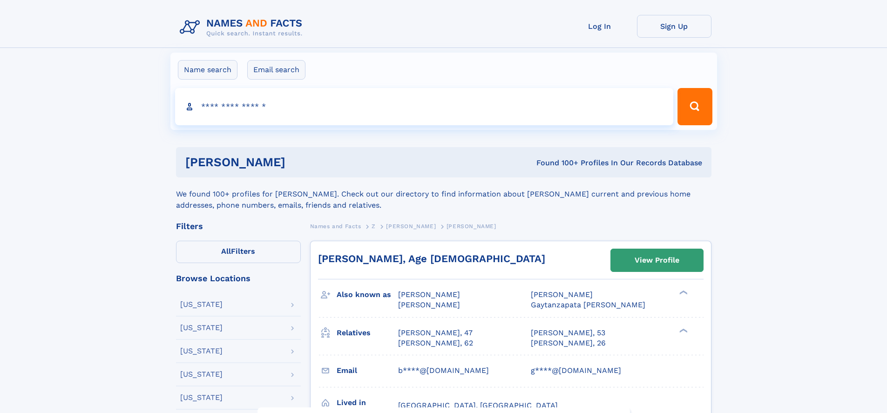 Image resolution: width=887 pixels, height=413 pixels. I want to click on div: Browse Locations, so click(238, 278).